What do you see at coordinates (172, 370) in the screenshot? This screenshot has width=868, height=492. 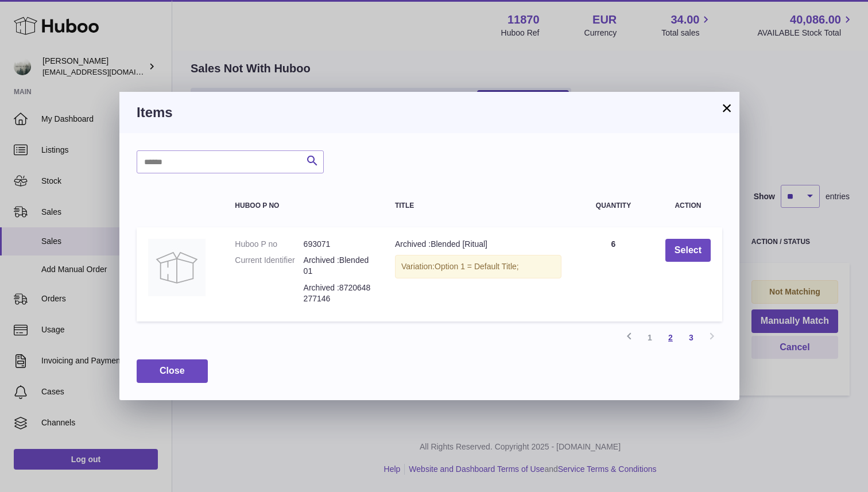 I see `span: Close` at bounding box center [172, 370].